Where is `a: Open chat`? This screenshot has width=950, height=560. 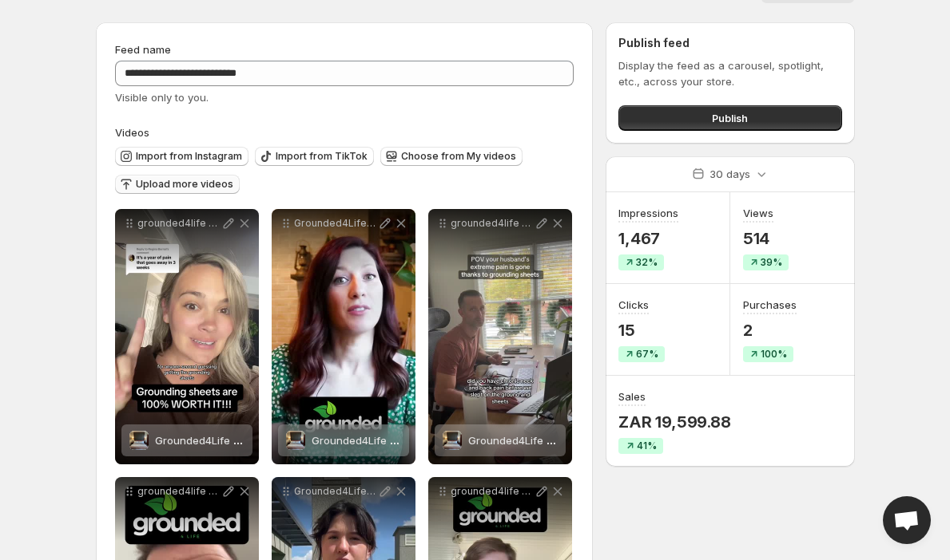 a: Open chat is located at coordinates (907, 521).